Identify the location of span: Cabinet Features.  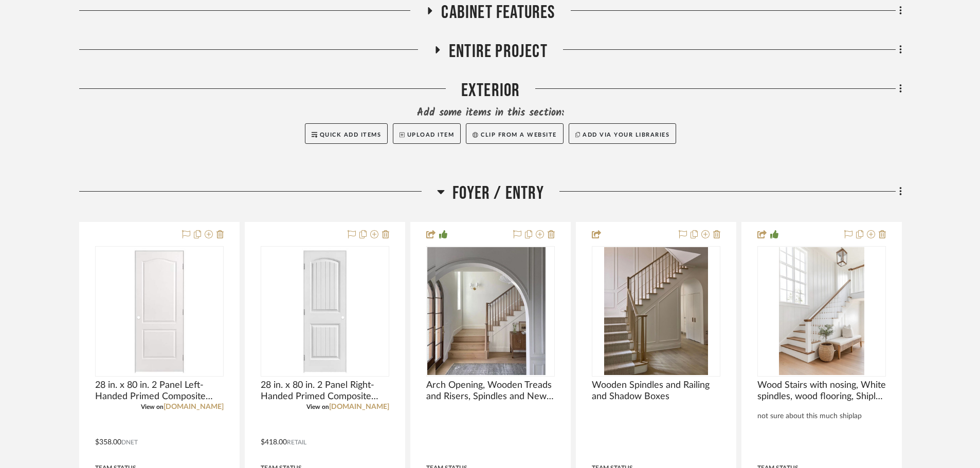
(498, 12).